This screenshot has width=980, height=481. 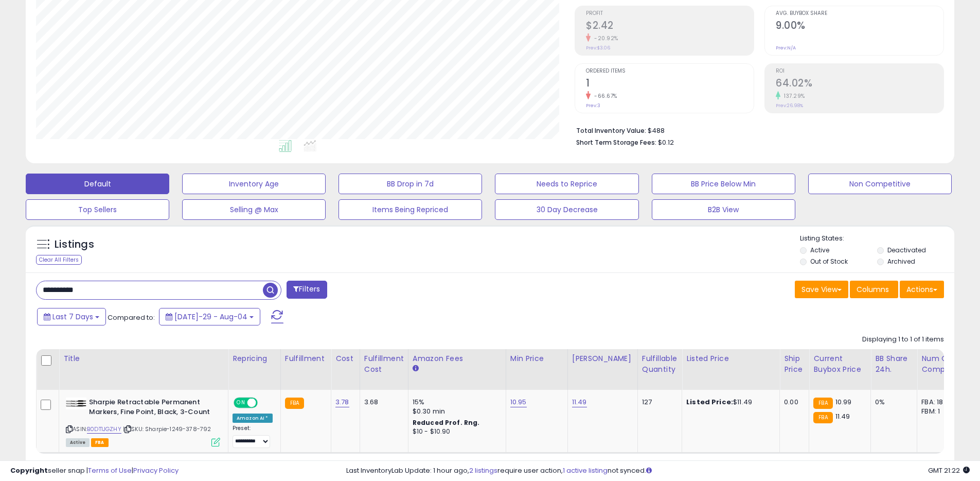 I want to click on h2: 64.02%, so click(x=859, y=84).